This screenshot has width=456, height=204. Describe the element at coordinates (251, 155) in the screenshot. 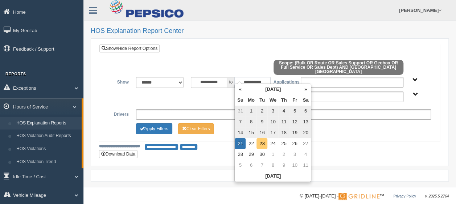

I see `td: 29` at that location.